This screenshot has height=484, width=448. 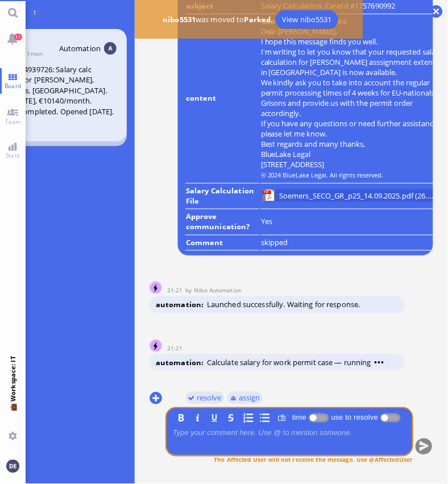 What do you see at coordinates (358, 196) in the screenshot?
I see `a: View Soemers_SECO_GR_p25_14.09.2025.pdf` at bounding box center [358, 196].